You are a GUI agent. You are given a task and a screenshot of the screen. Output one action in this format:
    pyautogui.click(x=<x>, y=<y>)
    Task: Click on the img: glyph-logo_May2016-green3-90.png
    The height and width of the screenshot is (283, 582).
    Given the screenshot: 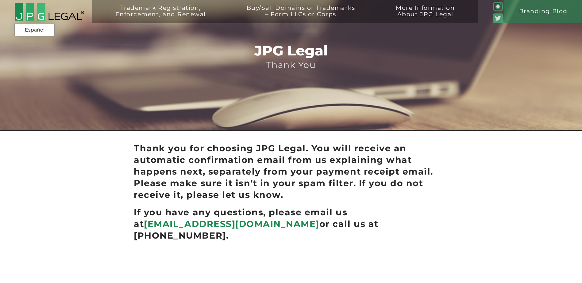 What is the action you would take?
    pyautogui.click(x=498, y=7)
    